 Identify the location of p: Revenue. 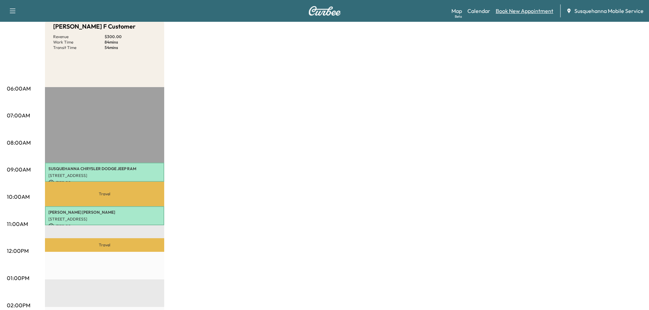
(79, 37).